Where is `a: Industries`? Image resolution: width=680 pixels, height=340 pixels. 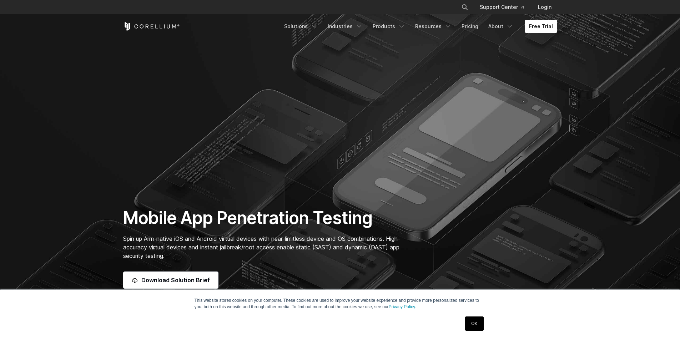
a: Industries is located at coordinates (345, 26).